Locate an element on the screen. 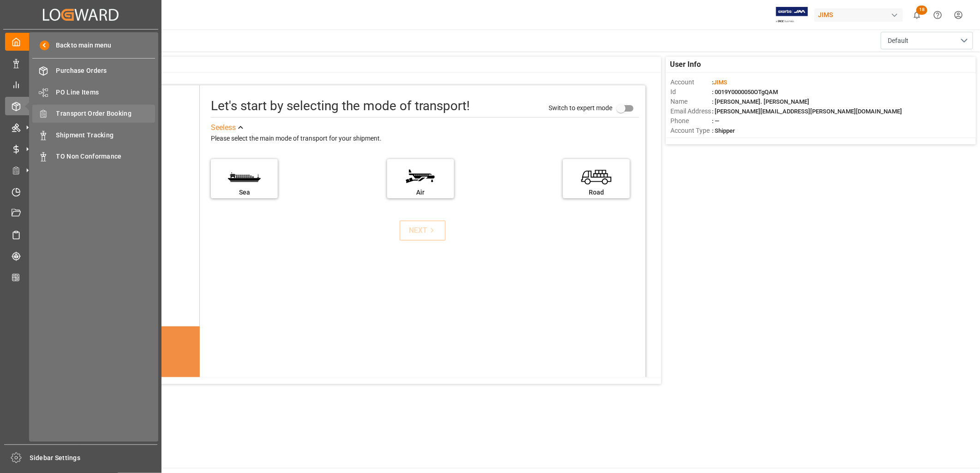 Image resolution: width=980 pixels, height=473 pixels. div: NEXT is located at coordinates (423, 230).